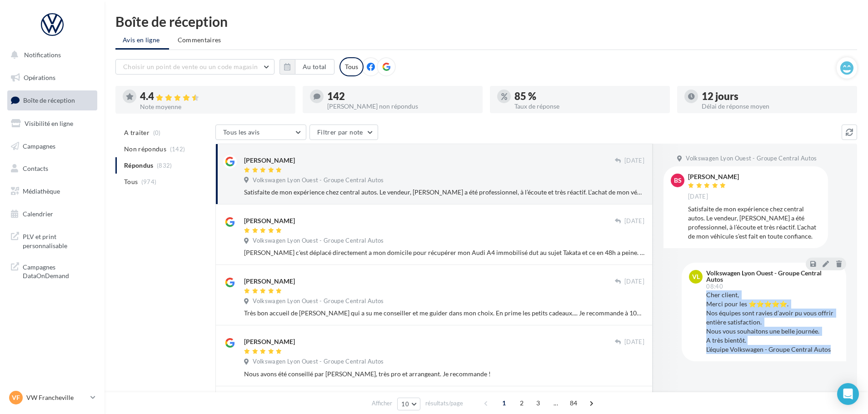  What do you see at coordinates (52, 124) in the screenshot?
I see `a: Visibilité en ligne` at bounding box center [52, 124].